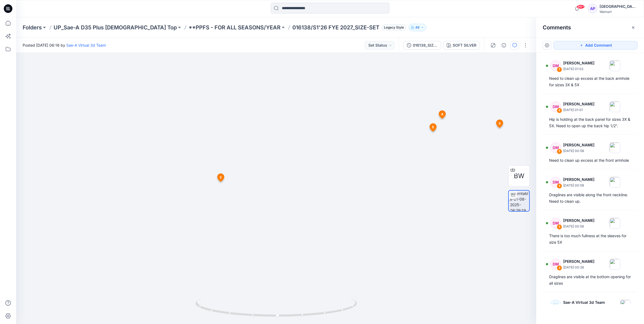 The width and height of the screenshot is (644, 324). Describe the element at coordinates (417, 27) in the screenshot. I see `button: 49` at that location.